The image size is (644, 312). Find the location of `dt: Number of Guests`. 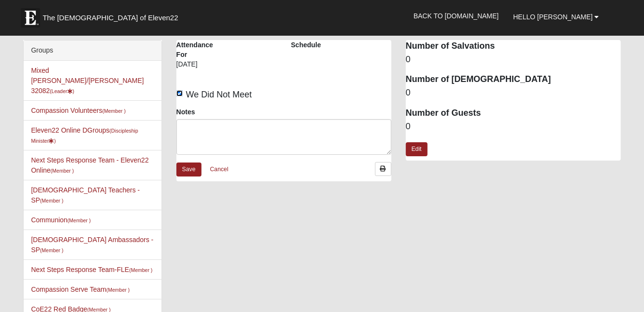

dt: Number of Guests is located at coordinates (514, 113).